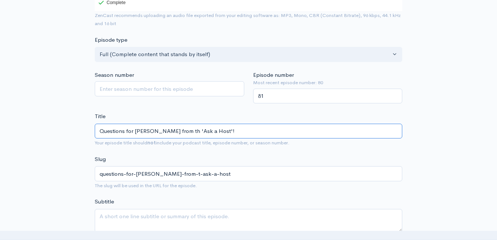  Describe the element at coordinates (146, 186) in the screenshot. I see `small: The slug will be used in the URL for the episode.` at that location.